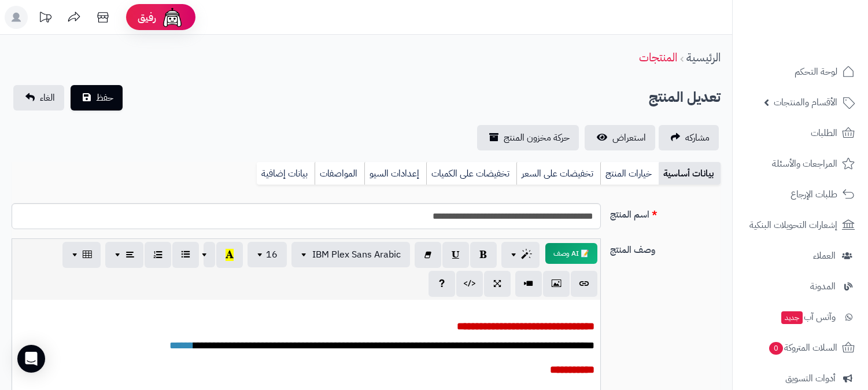 The height and width of the screenshot is (390, 868). I want to click on span: أدوات التسويق, so click(811, 378).